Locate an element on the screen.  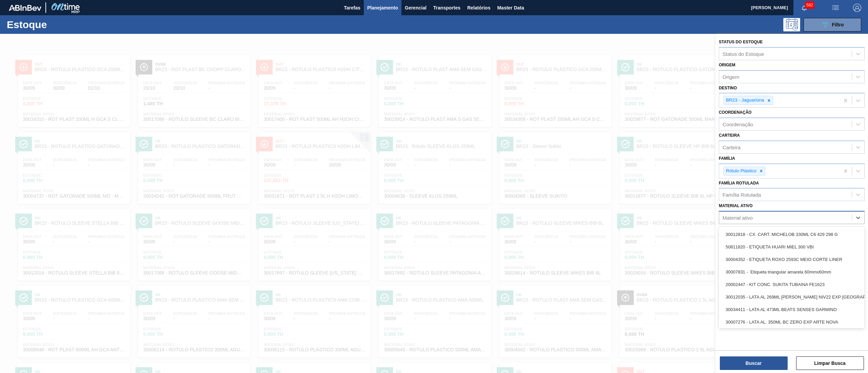
label: Família is located at coordinates (727, 159).